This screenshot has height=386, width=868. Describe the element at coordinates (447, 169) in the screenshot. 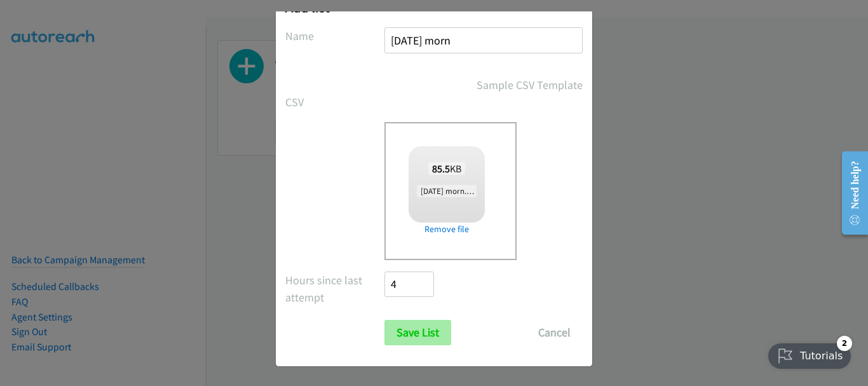

I see `span: KB` at that location.